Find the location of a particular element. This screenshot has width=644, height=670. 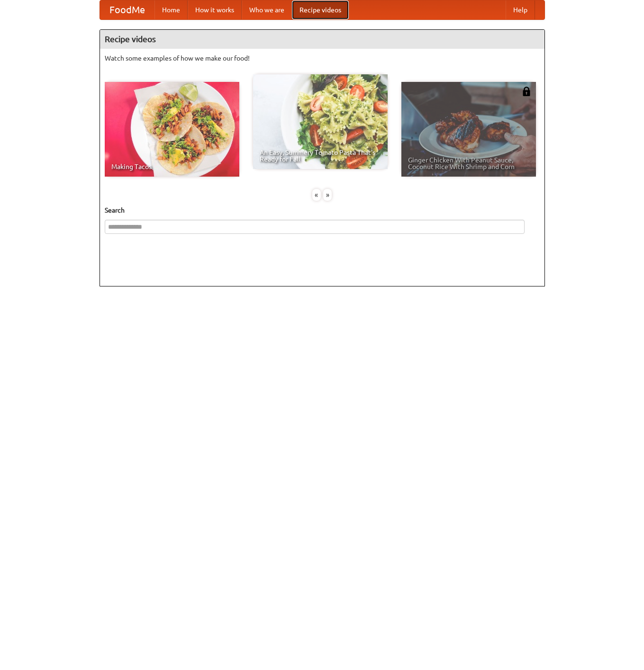

a: Making Tacos is located at coordinates (172, 129).